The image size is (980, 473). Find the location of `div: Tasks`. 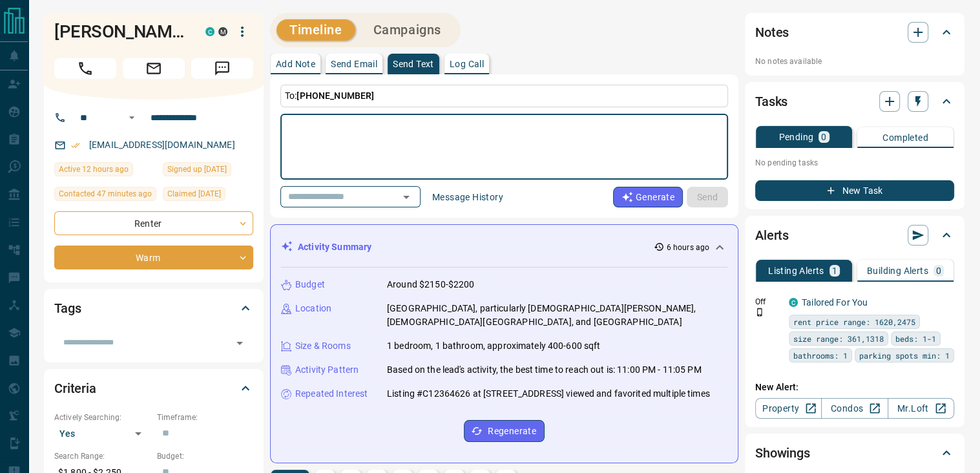

div: Tasks is located at coordinates (855, 101).